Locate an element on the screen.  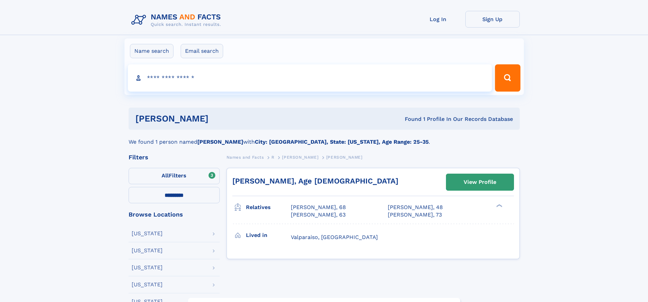
button: Search Button is located at coordinates (508, 78).